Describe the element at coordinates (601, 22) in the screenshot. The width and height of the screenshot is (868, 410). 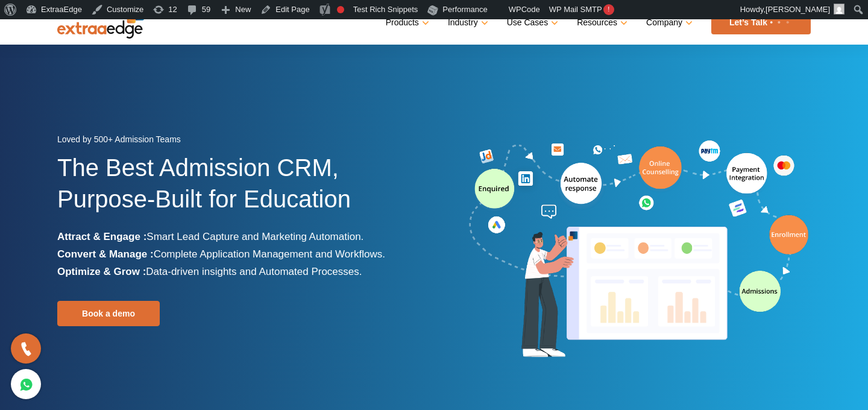
I see `a: Resources` at that location.